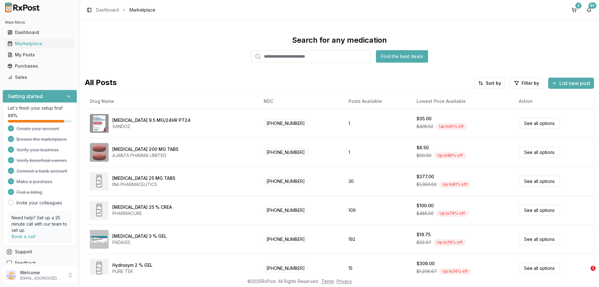 The image size is (599, 287). I want to click on td: 192, so click(377, 239).